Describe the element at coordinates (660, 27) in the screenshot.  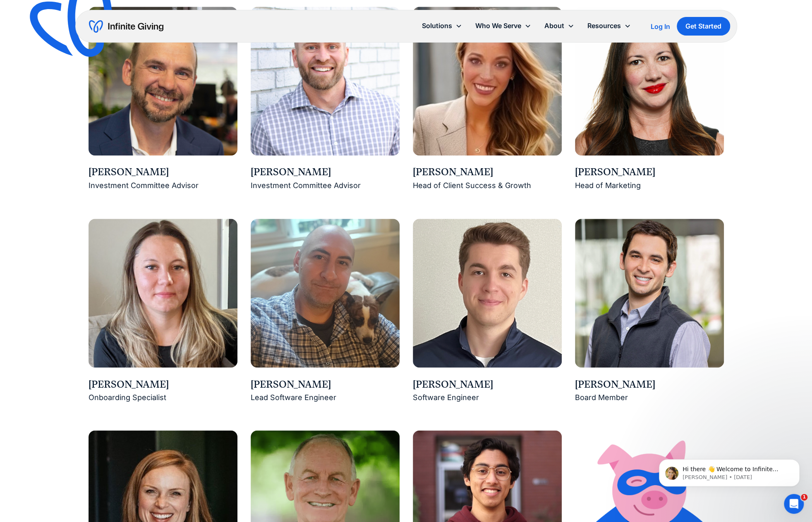
I see `a: Log In` at that location.